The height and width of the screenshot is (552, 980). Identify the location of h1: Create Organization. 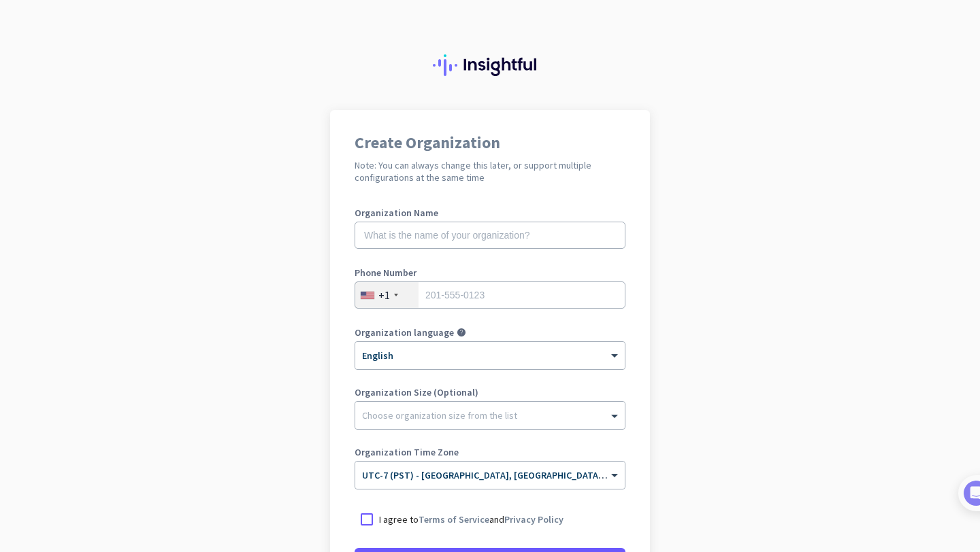
(490, 143).